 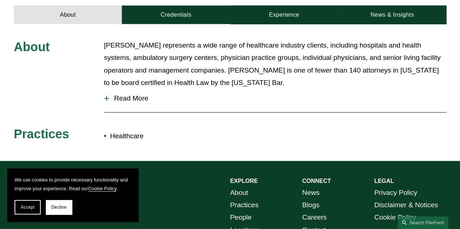 I want to click on a: People, so click(x=241, y=218).